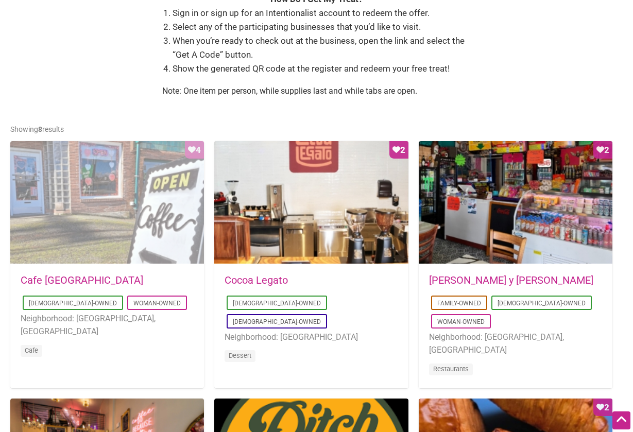 This screenshot has height=432, width=633. What do you see at coordinates (240, 355) in the screenshot?
I see `a: Dessert` at bounding box center [240, 355].